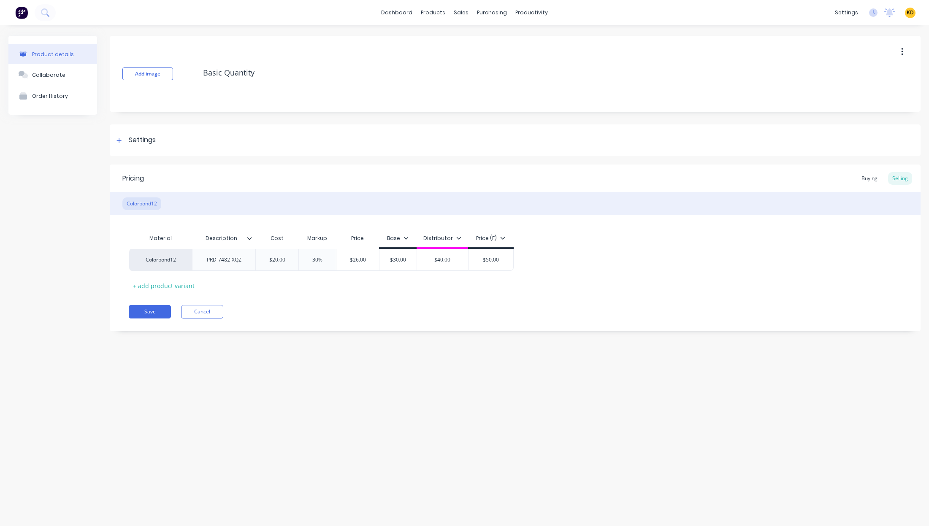  What do you see at coordinates (142, 140) in the screenshot?
I see `div: Settings` at bounding box center [142, 140].